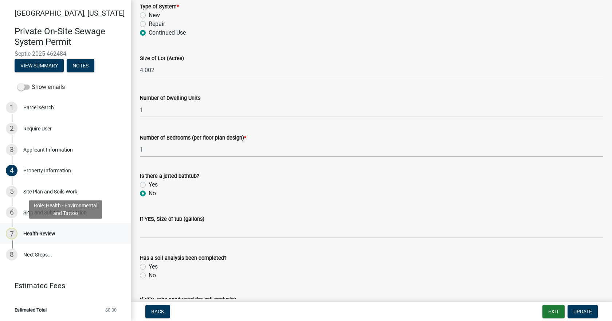  Describe the element at coordinates (169, 176) in the screenshot. I see `label: Is there a jetted bathtub?` at that location.